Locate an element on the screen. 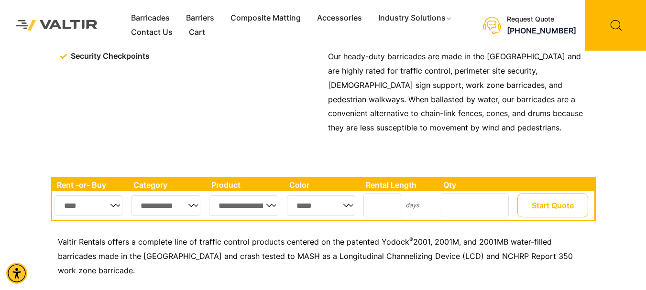  th: Category is located at coordinates (168, 185).